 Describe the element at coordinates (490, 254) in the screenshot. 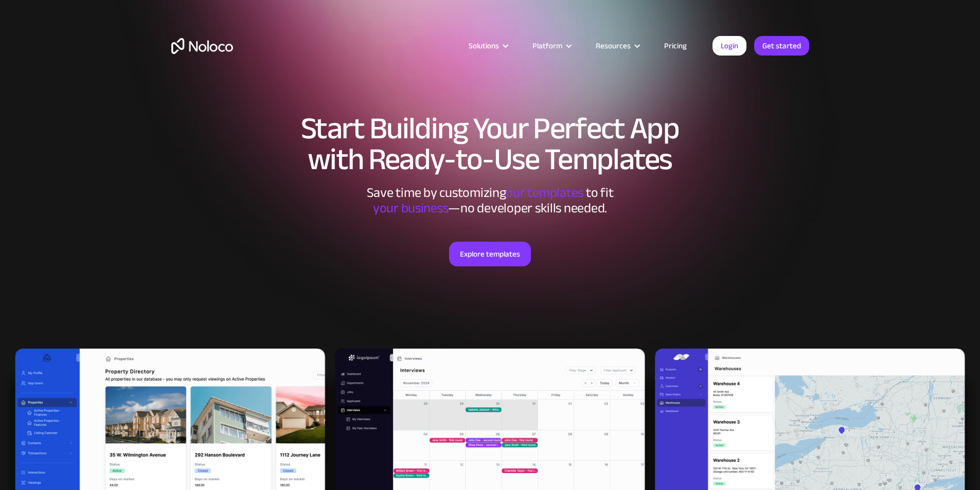

I see `a: Explore templates` at that location.